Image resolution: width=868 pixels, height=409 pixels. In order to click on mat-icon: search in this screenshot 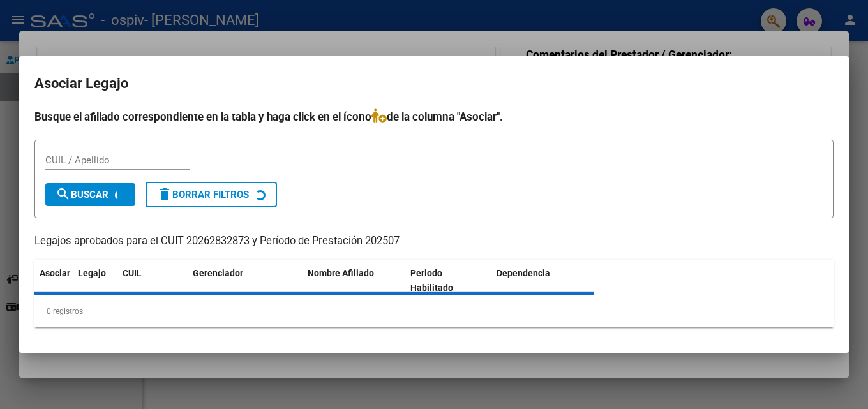, I will do `click(63, 194)`.